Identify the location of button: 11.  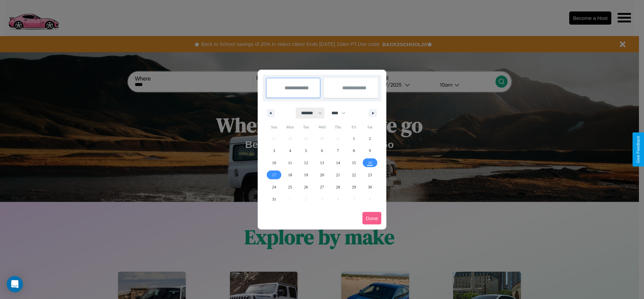
(290, 163).